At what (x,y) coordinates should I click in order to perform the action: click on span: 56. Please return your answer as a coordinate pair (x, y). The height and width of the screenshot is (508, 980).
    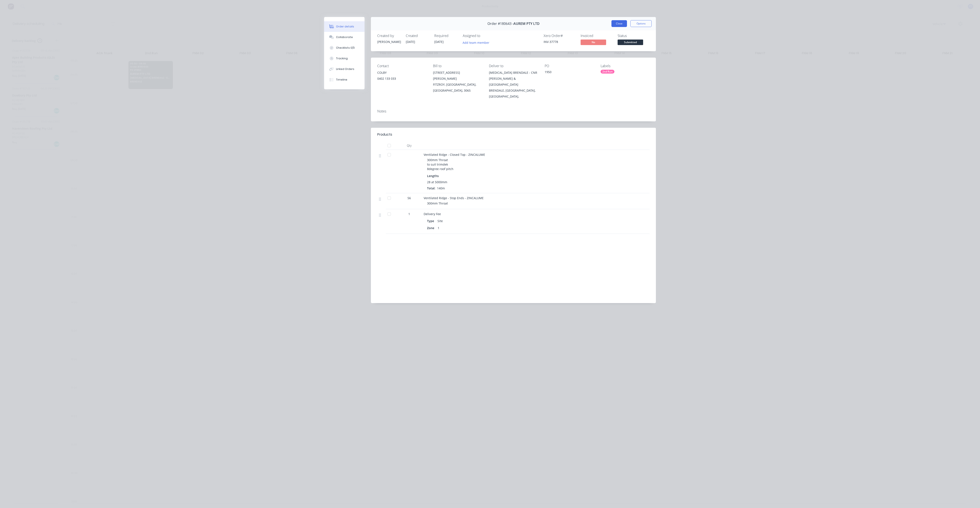
    Looking at the image, I should click on (409, 198).